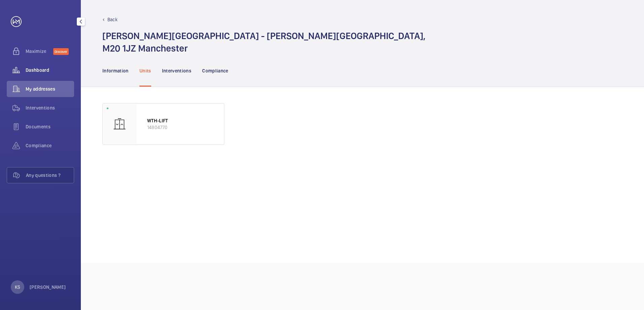 The width and height of the screenshot is (644, 310). I want to click on p: Back, so click(113, 20).